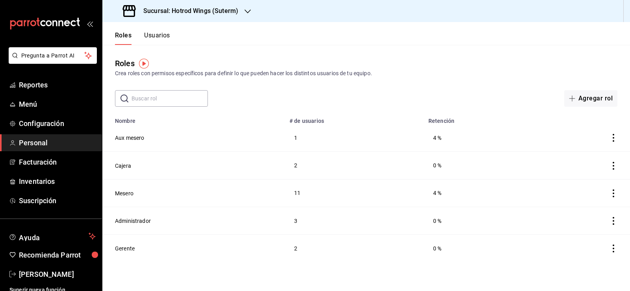 Image resolution: width=630 pixels, height=291 pixels. I want to click on td: 1, so click(354, 138).